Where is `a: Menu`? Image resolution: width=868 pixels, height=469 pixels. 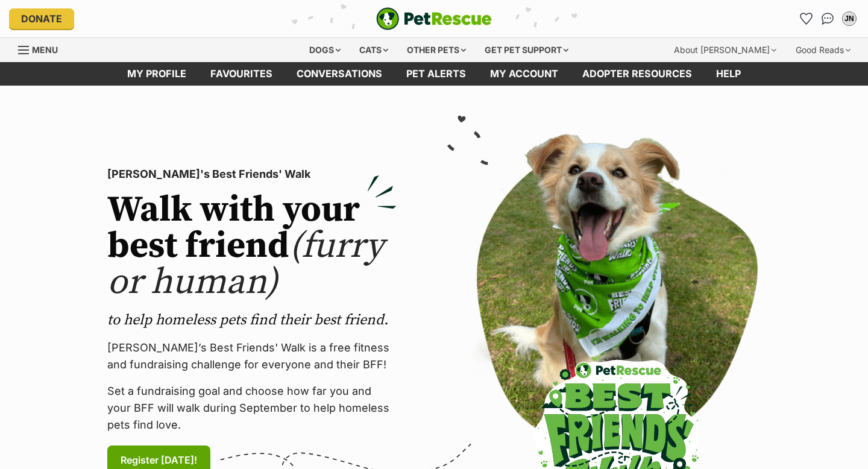 a: Menu is located at coordinates (42, 49).